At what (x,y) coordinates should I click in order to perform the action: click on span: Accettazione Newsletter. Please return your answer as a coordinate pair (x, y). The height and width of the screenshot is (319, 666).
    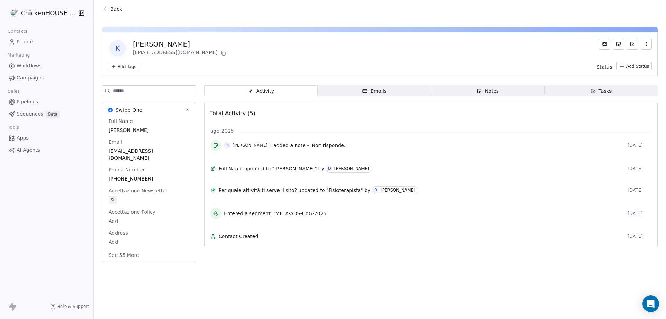
    Looking at the image, I should click on (138, 190).